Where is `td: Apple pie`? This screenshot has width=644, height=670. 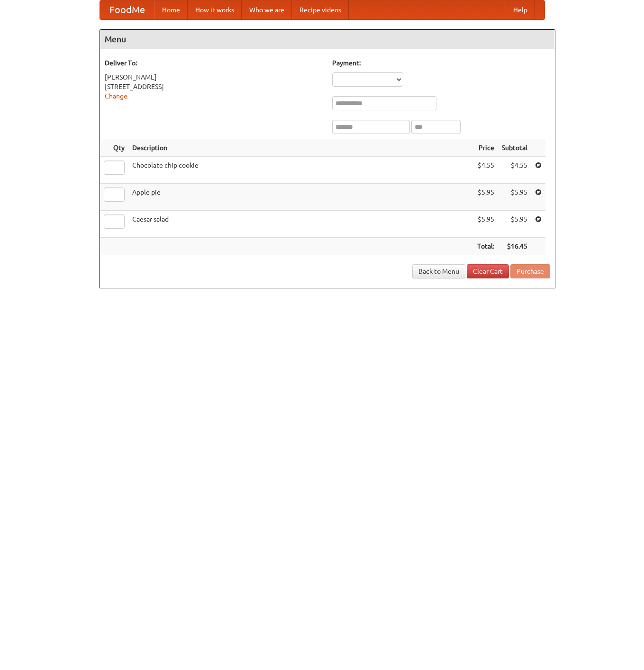
td: Apple pie is located at coordinates (301, 197).